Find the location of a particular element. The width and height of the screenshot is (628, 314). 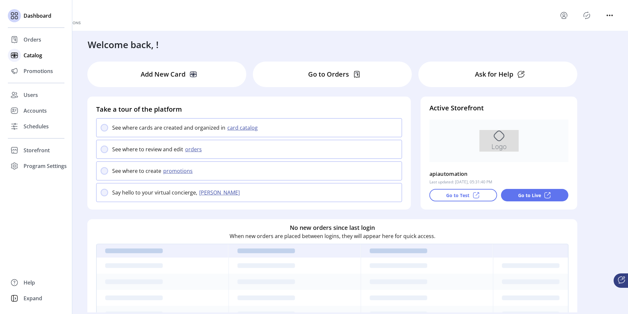

h4: Active Storefront is located at coordinates (499, 108).